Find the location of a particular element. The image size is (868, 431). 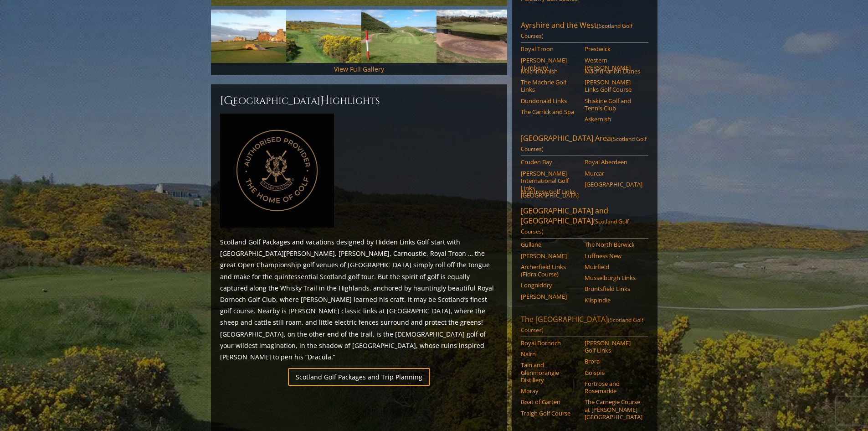

a: Royal Troon is located at coordinates (549, 49).